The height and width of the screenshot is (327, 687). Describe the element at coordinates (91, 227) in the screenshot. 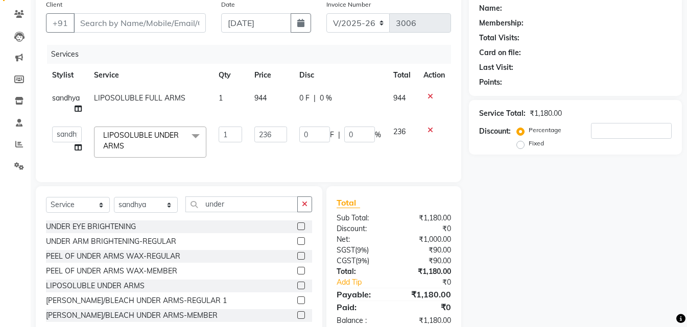

I see `div: UNDER EYE BRIGHTENING` at that location.